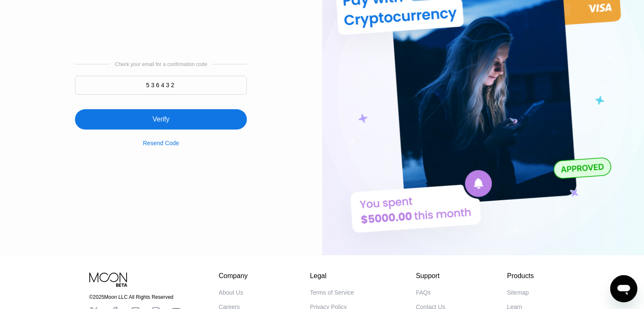 The height and width of the screenshot is (309, 644). What do you see at coordinates (161, 64) in the screenshot?
I see `div: Check your email for a confirmation code` at bounding box center [161, 64].